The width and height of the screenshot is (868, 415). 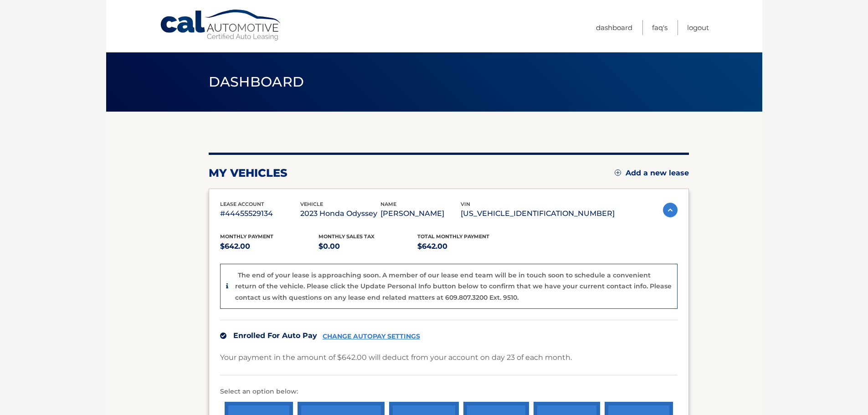 I want to click on p: Select an option below:, so click(x=449, y=392).